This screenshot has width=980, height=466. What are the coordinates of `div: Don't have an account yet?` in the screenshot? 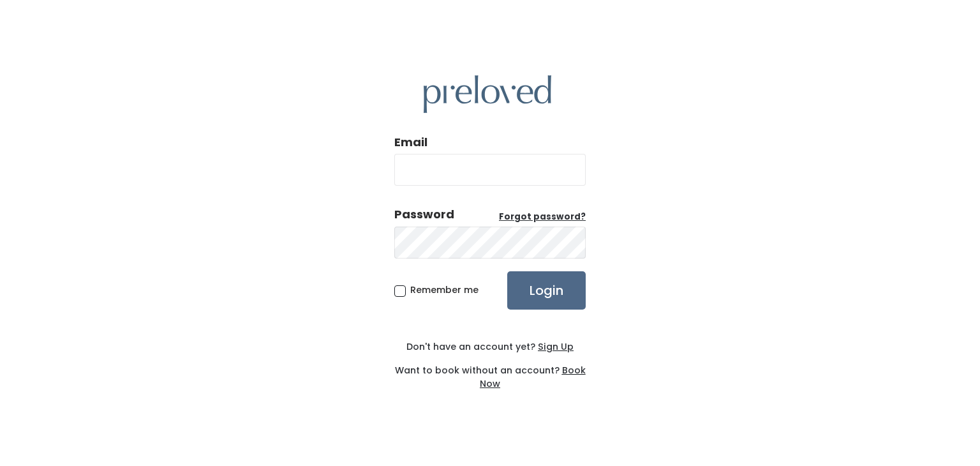 It's located at (490, 347).